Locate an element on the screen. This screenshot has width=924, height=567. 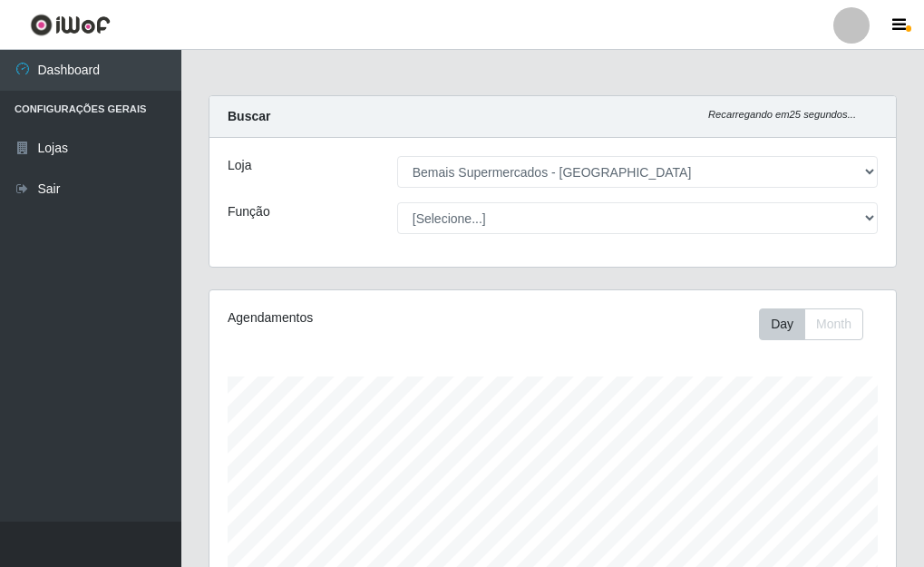
img: CoreUI Logo is located at coordinates (70, 25).